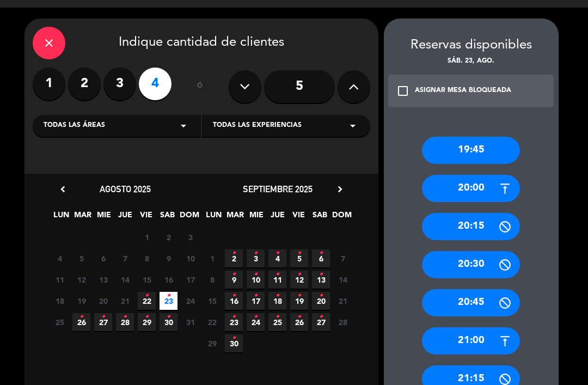 Image resolution: width=588 pixels, height=385 pixels. What do you see at coordinates (146, 217) in the screenshot?
I see `span: VIE` at bounding box center [146, 217].